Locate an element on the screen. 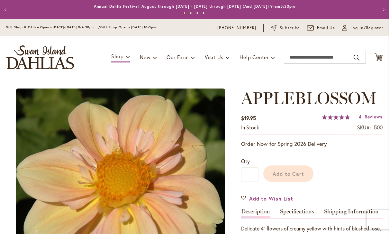  span: APPLEBLOSSOM is located at coordinates (309, 98).